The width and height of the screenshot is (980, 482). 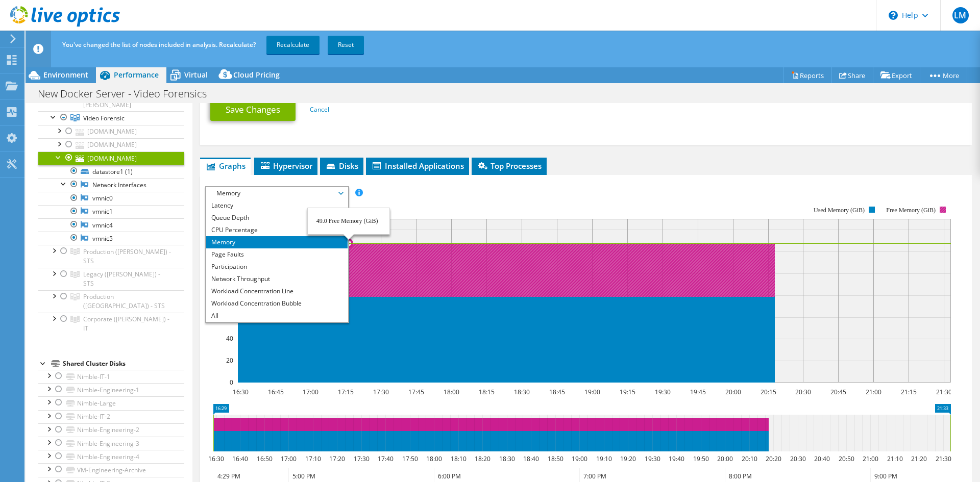 I want to click on text: 16:45, so click(x=275, y=392).